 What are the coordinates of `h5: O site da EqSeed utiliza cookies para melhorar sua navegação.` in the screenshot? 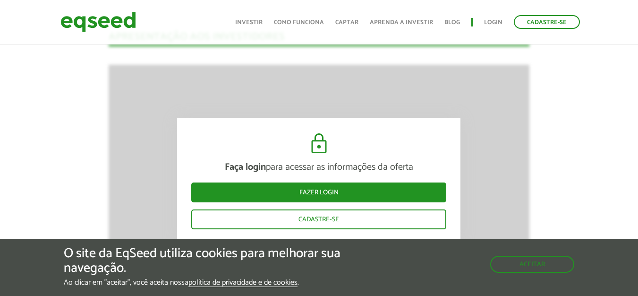 It's located at (217, 261).